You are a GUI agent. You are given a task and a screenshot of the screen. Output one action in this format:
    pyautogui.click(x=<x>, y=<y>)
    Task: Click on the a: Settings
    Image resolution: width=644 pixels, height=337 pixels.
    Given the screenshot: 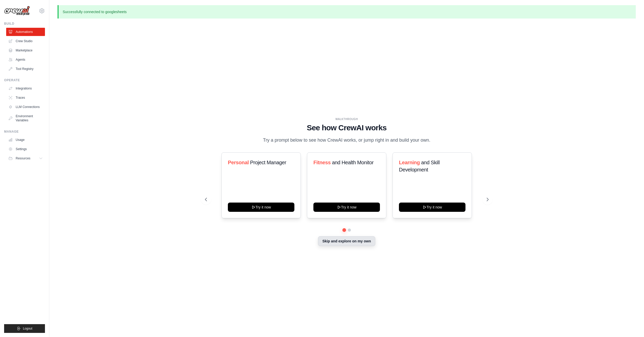 What is the action you would take?
    pyautogui.click(x=25, y=150)
    